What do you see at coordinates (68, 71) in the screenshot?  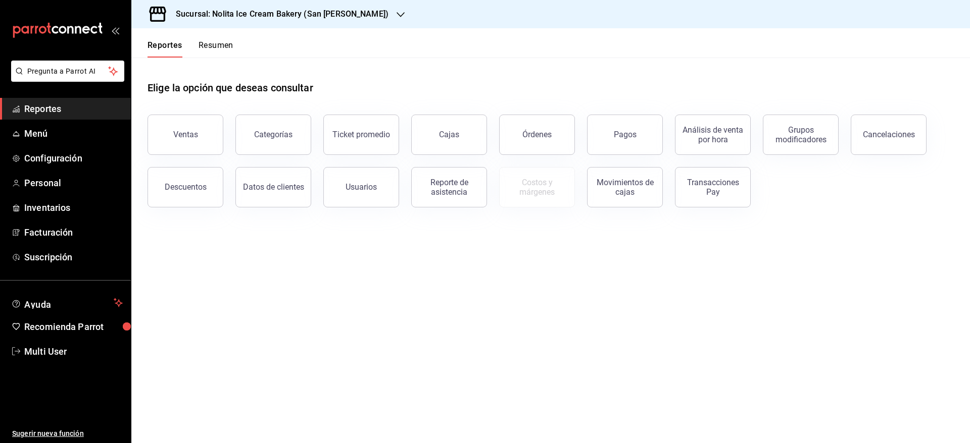 I see `span: Pregunta a Parrot AI` at bounding box center [68, 71].